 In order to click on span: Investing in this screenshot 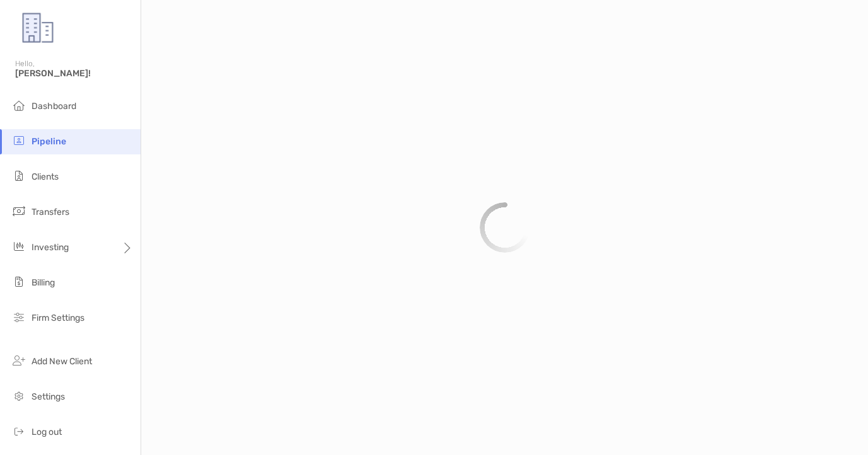, I will do `click(50, 247)`.